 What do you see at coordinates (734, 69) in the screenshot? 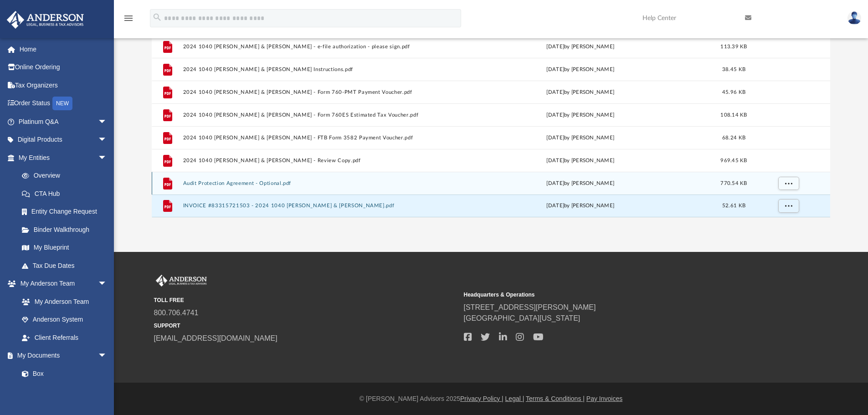
I see `span: 38.45 KB` at bounding box center [734, 69].